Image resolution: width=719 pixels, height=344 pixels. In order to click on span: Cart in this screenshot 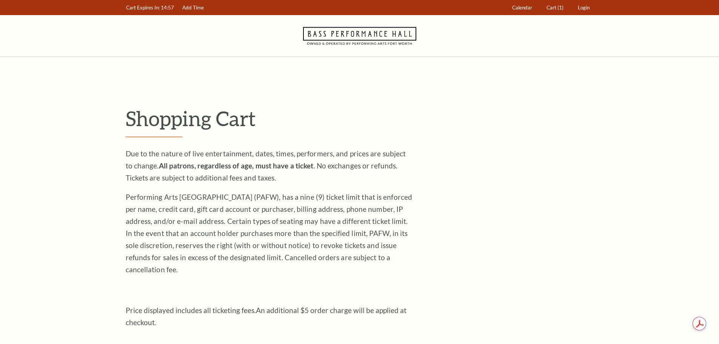, I will do `click(551, 8)`.